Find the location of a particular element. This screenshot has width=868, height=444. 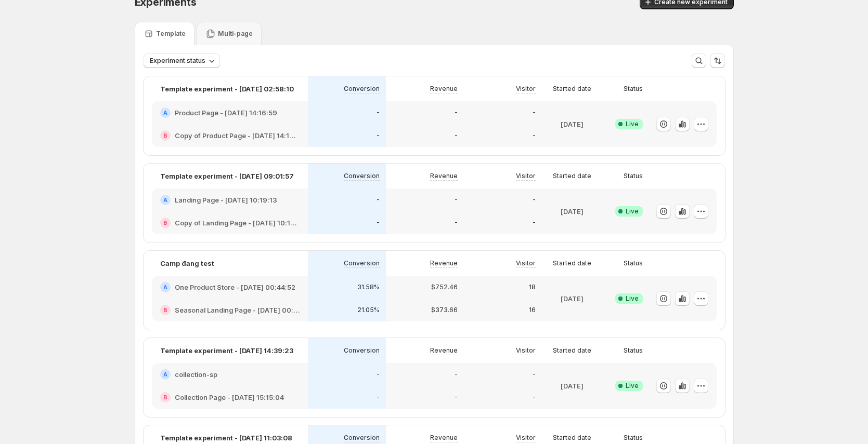

p: $373.66 is located at coordinates (444, 310).